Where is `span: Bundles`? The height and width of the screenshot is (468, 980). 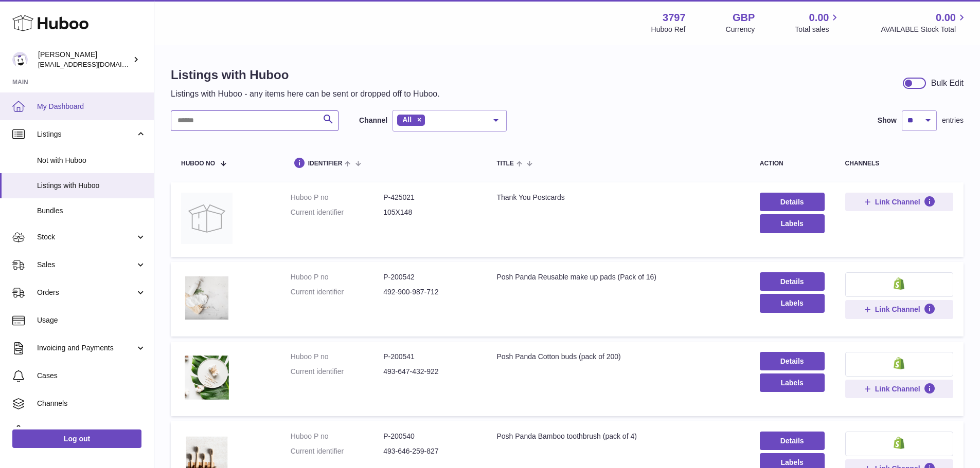 span: Bundles is located at coordinates (91, 210).